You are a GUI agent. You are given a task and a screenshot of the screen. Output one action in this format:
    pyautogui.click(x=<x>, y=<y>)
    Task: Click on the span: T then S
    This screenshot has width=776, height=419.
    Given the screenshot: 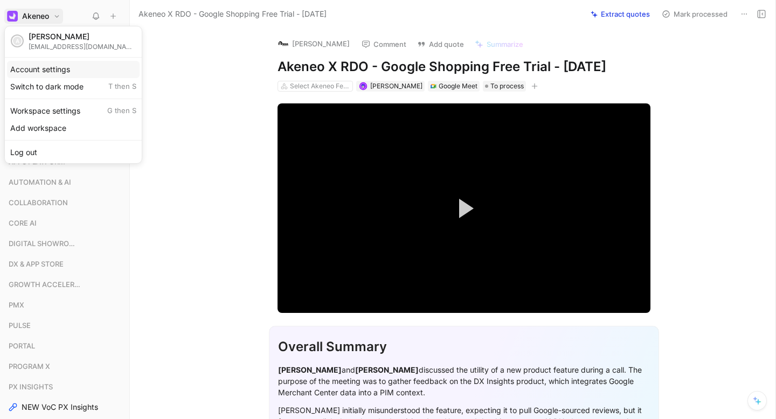 What is the action you would take?
    pyautogui.click(x=122, y=87)
    